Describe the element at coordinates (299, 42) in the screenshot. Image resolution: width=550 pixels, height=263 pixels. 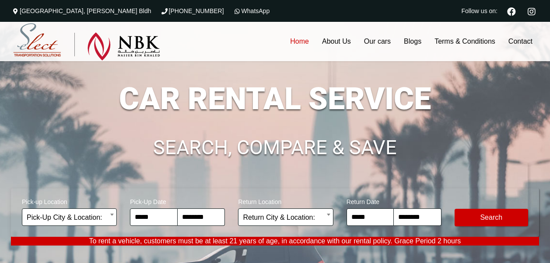
I see `a: Home` at that location.